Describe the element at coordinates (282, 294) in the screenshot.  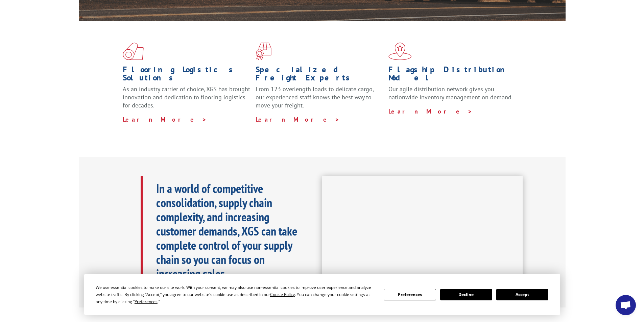
I see `span: Cookie Policy` at that location.